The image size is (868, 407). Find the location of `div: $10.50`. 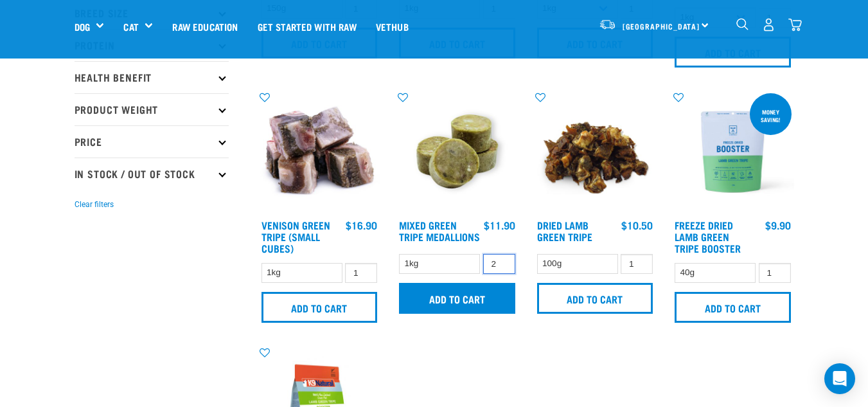

div: $10.50 is located at coordinates (637, 225).